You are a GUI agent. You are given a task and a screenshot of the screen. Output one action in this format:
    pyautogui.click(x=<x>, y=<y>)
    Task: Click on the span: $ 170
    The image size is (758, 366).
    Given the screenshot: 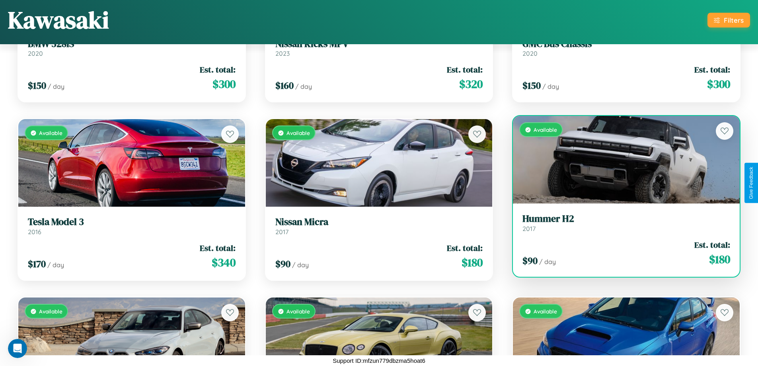 What is the action you would take?
    pyautogui.click(x=37, y=263)
    